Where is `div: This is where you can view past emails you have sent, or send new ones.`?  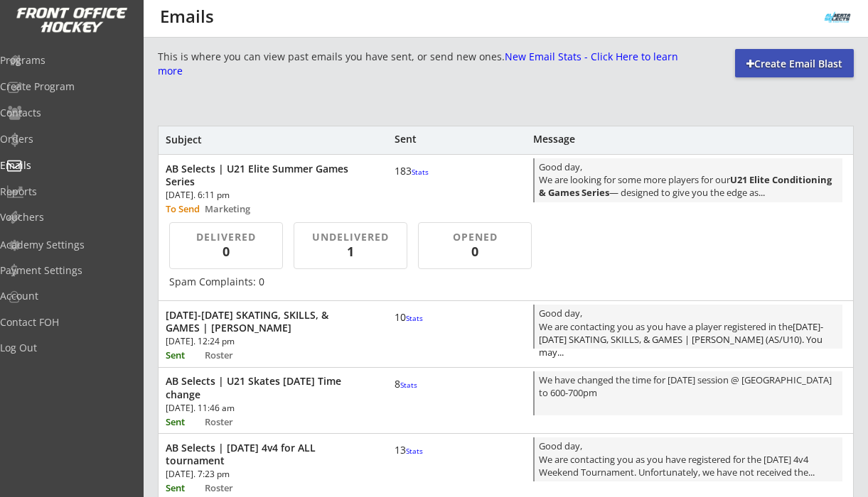 div: This is where you can view past emails you have sent, or send new ones. is located at coordinates (418, 63).